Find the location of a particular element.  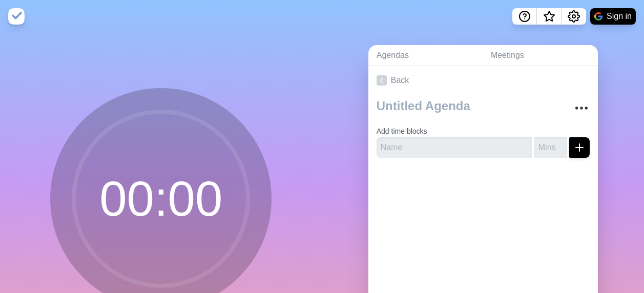

button: More is located at coordinates (581, 108).